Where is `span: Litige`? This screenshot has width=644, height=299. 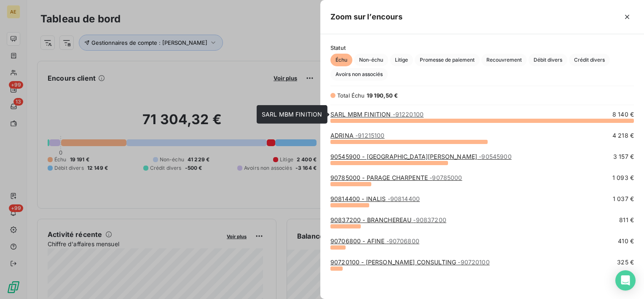 span: Litige is located at coordinates (401, 60).